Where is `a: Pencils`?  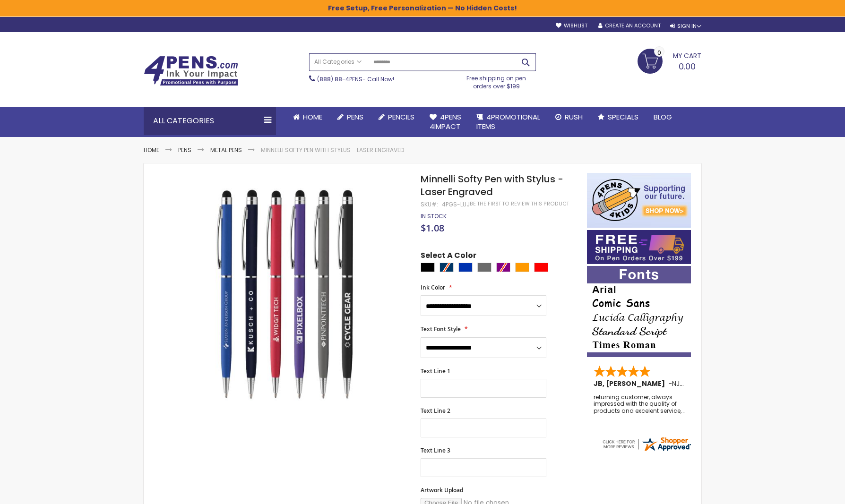 a: Pencils is located at coordinates (396, 117).